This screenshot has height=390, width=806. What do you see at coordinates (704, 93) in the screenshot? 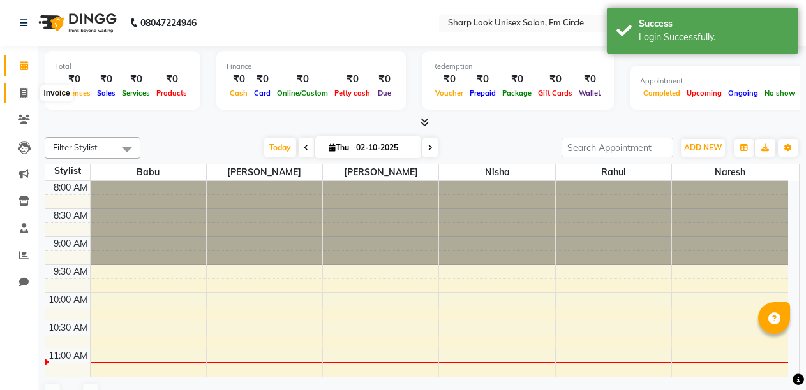
I see `span: Upcoming` at bounding box center [704, 93].